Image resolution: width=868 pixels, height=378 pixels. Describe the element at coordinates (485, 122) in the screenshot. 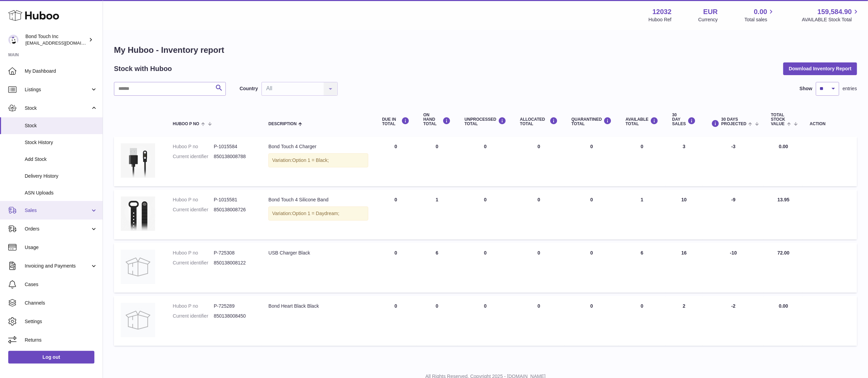

I see `div: UNPROCESSED Total` at that location.